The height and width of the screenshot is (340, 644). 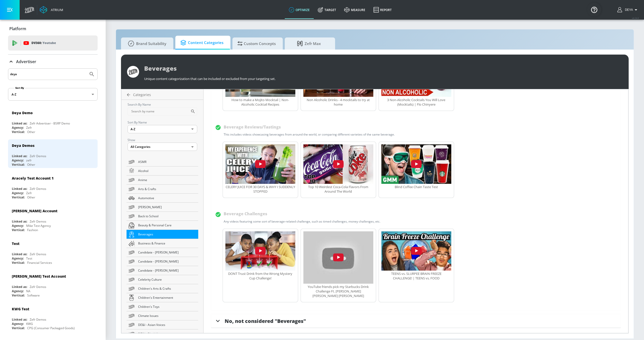 I want to click on a: Children's Entertainment, so click(x=162, y=298).